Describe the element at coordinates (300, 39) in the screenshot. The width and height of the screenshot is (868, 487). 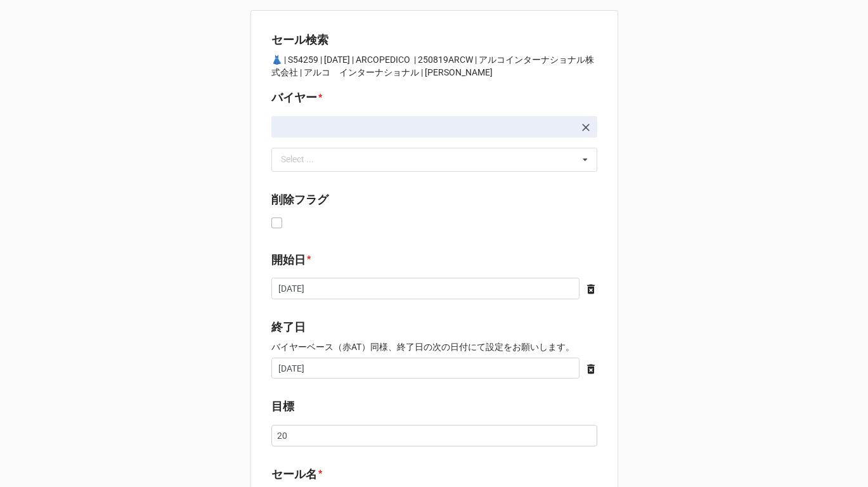
I see `b: セール検索` at that location.